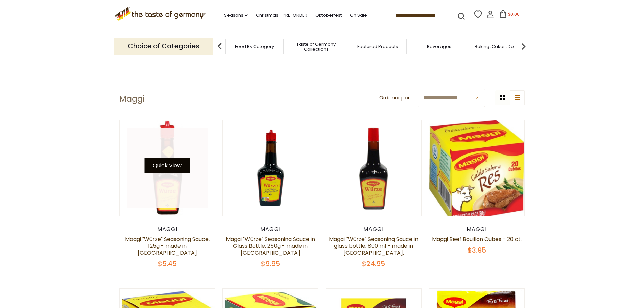 The width and height of the screenshot is (644, 308). Describe the element at coordinates (255, 46) in the screenshot. I see `span: Food By Category` at that location.